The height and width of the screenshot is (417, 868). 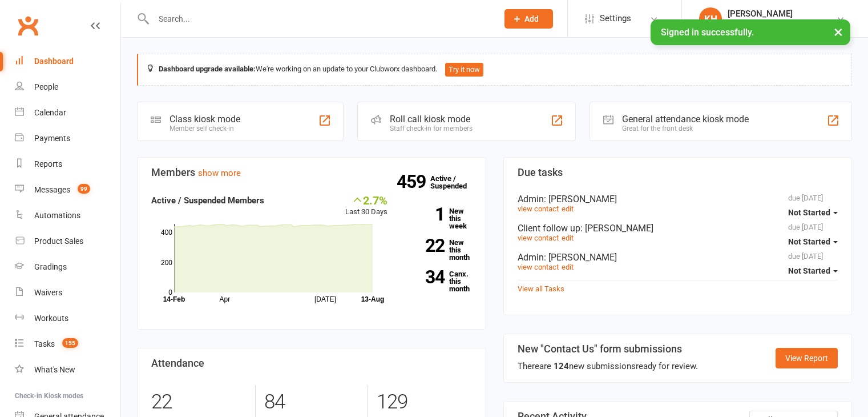 I want to click on div: Gradings, so click(x=50, y=266).